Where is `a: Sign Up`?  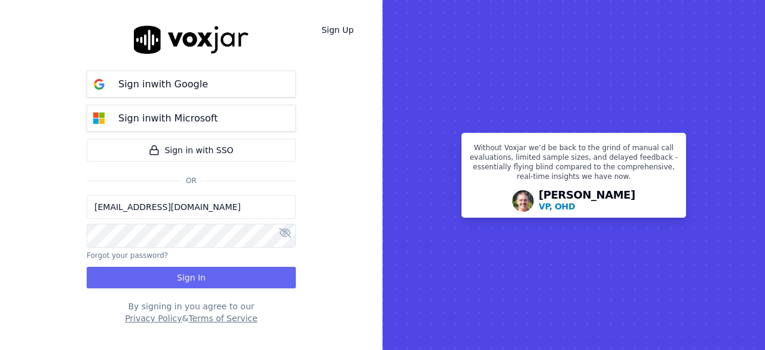
a: Sign Up is located at coordinates (338, 30).